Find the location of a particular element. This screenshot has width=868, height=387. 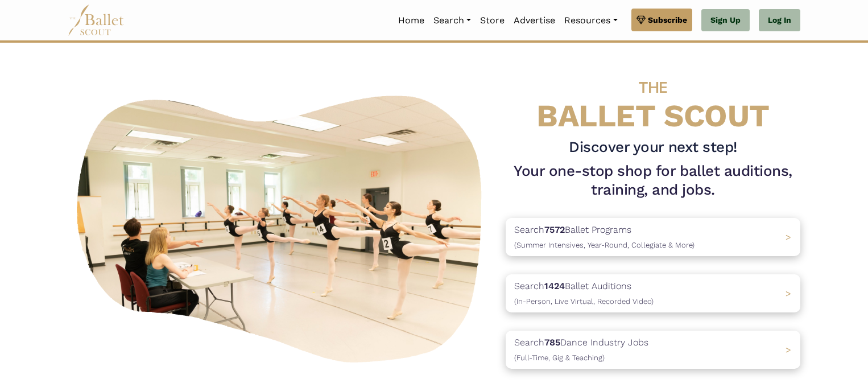

h4: BALLET SCOUT is located at coordinates (653, 99).